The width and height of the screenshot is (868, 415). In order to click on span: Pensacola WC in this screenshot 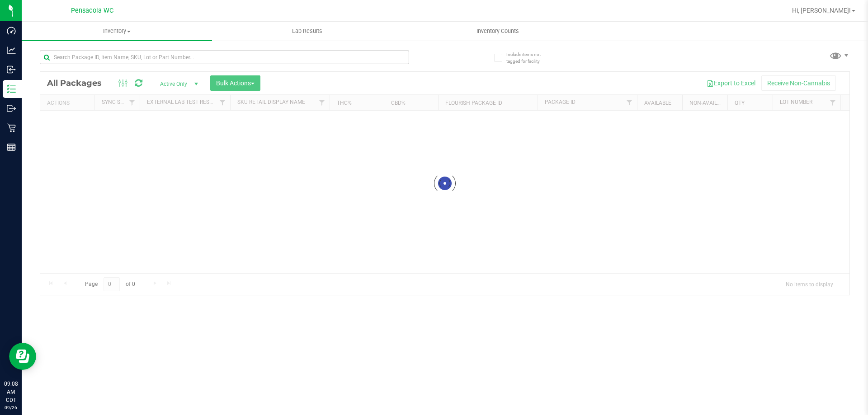, I will do `click(92, 11)`.